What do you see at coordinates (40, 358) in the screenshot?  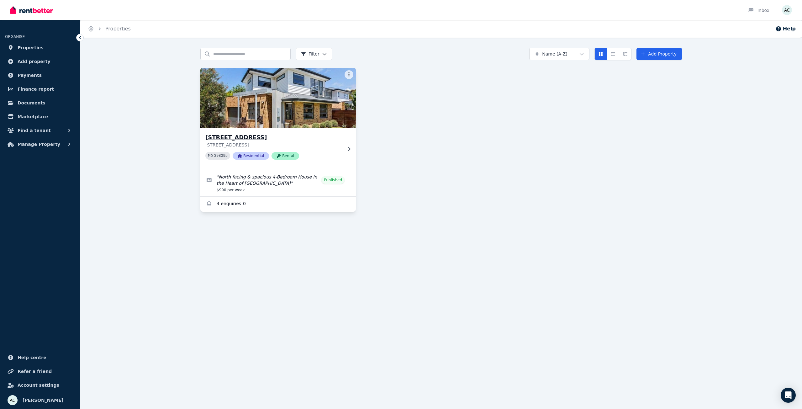 I see `a: Help centre` at bounding box center [40, 358].